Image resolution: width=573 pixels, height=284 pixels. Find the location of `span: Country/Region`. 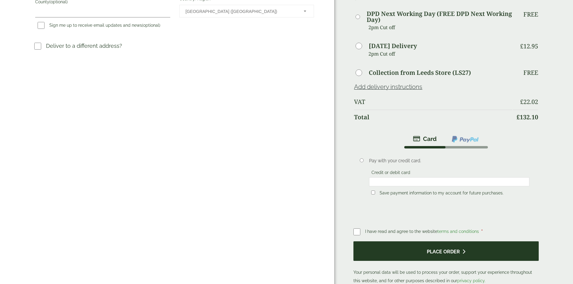

span: Country/Region is located at coordinates (247, 11).